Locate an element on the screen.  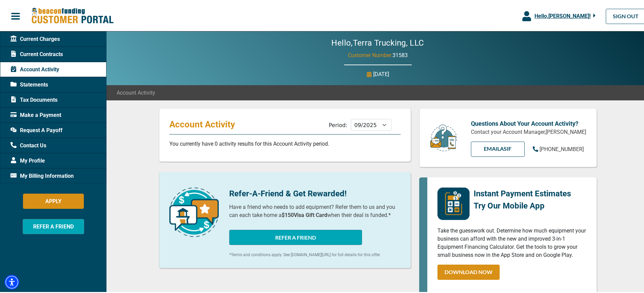
a: EMAILAsif is located at coordinates (498, 148).